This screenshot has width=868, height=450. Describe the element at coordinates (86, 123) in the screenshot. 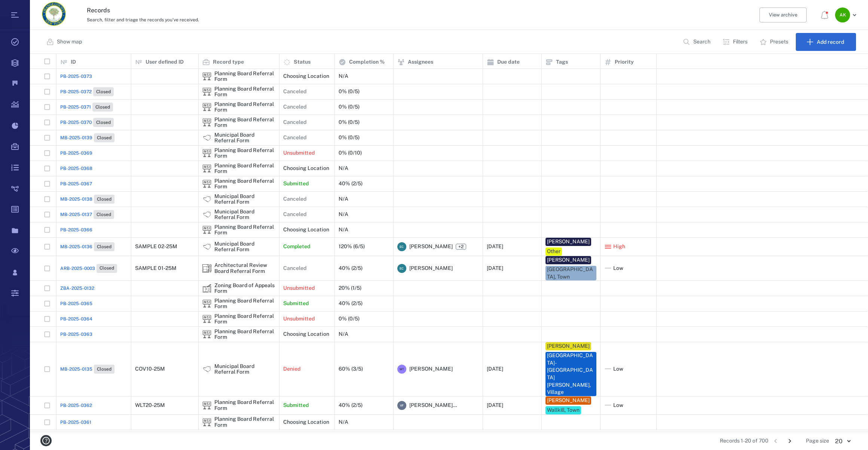

I see `a: PB-2025-0370Closed` at that location.